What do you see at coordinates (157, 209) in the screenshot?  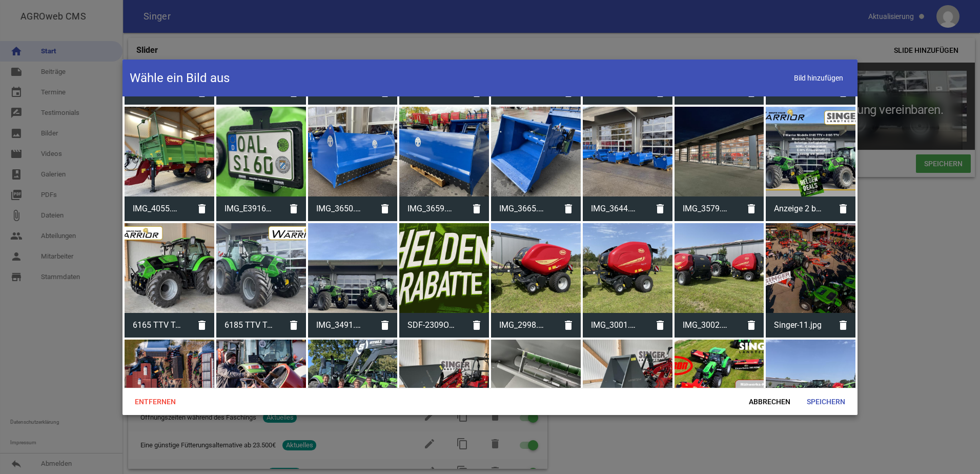 I see `span: IMG_4055.JPG` at bounding box center [157, 209].